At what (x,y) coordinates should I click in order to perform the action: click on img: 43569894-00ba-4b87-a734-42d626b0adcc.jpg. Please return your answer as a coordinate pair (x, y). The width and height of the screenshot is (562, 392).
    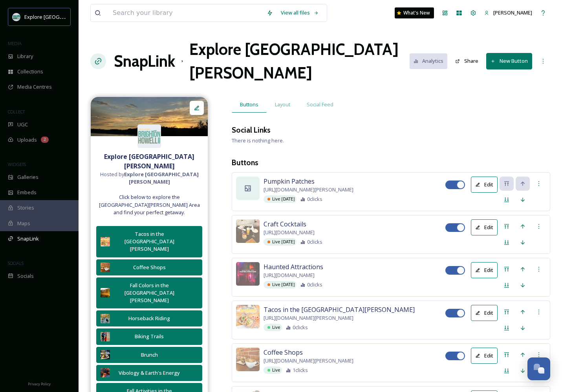
    Looking at the image, I should click on (105, 293).